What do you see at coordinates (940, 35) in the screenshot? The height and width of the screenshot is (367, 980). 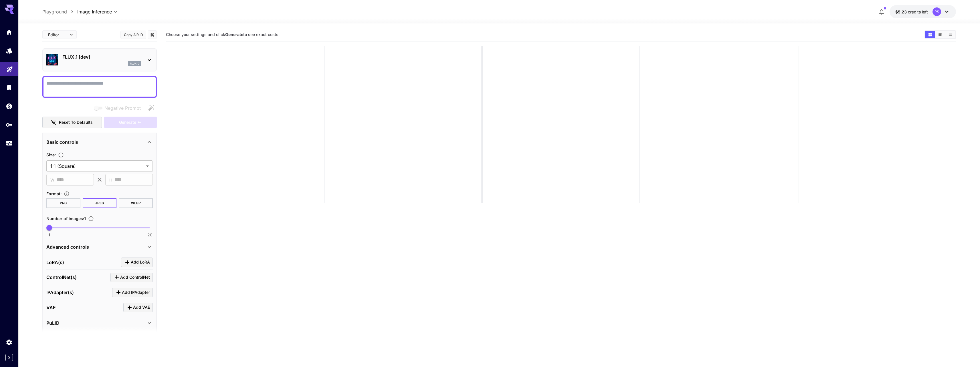 I see `div: Show media in grid viewShow media in video viewShow media in list view` at bounding box center [940, 35].